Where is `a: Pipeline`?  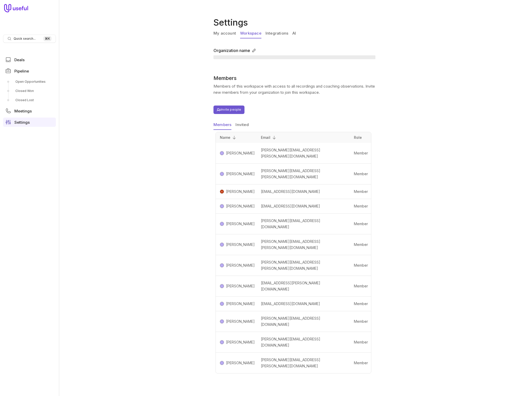 a: Pipeline is located at coordinates (29, 71).